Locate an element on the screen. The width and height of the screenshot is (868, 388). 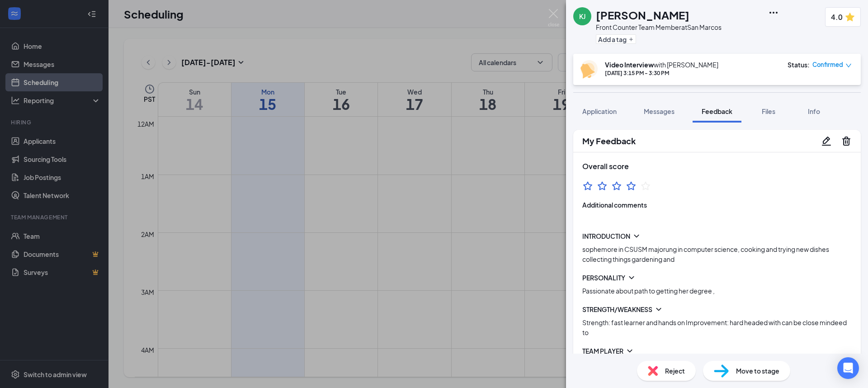
div: Status : is located at coordinates (799, 65).